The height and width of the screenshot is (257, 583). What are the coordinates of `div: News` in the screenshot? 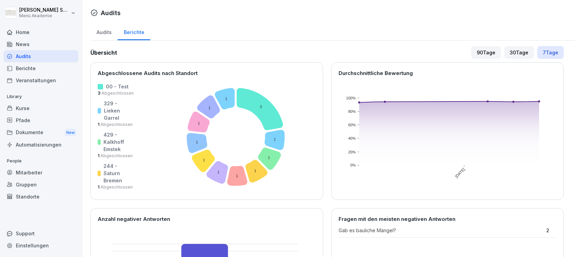 It's located at (41, 44).